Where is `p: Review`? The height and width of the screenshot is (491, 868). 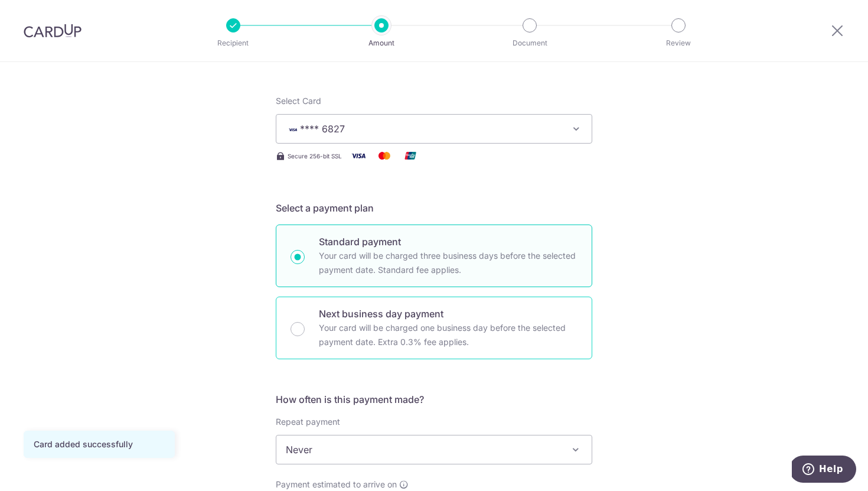
p: Review is located at coordinates (678, 43).